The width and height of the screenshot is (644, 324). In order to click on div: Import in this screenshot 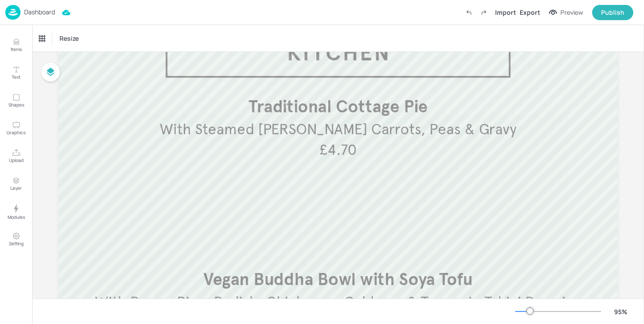, I will do `click(505, 12)`.